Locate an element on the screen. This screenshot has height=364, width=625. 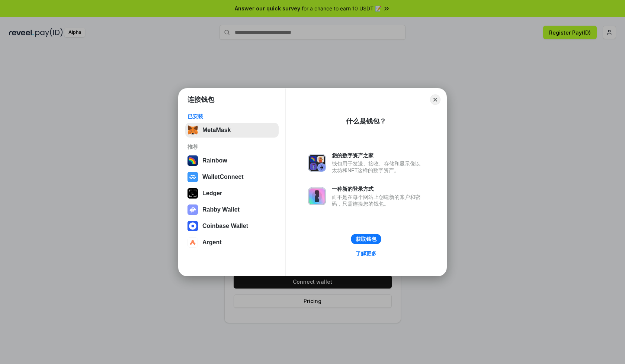
img: svg+xml,%3Csvg%20width%3D%22120%22%20height%3D%22120%22%20viewBox%3D%220%200%20120%20120%22%20fil... is located at coordinates (192, 160).